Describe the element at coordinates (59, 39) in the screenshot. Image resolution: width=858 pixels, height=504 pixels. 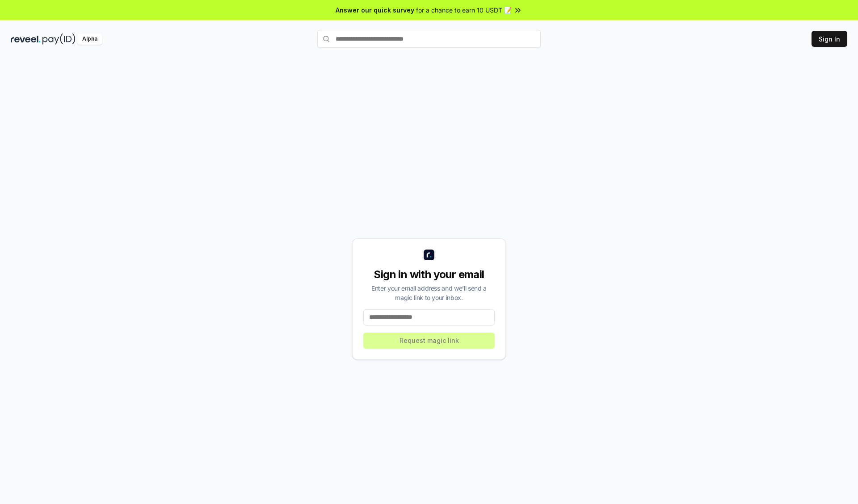
I see `img: pay_id` at that location.